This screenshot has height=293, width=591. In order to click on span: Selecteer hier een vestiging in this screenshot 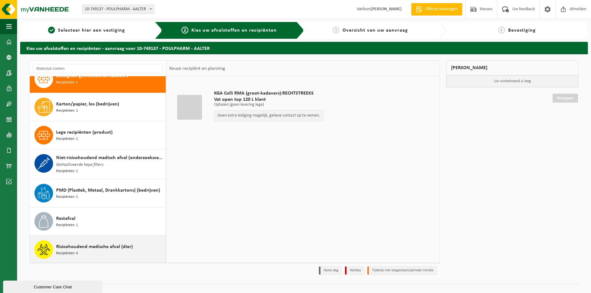, I will do `click(91, 30)`.